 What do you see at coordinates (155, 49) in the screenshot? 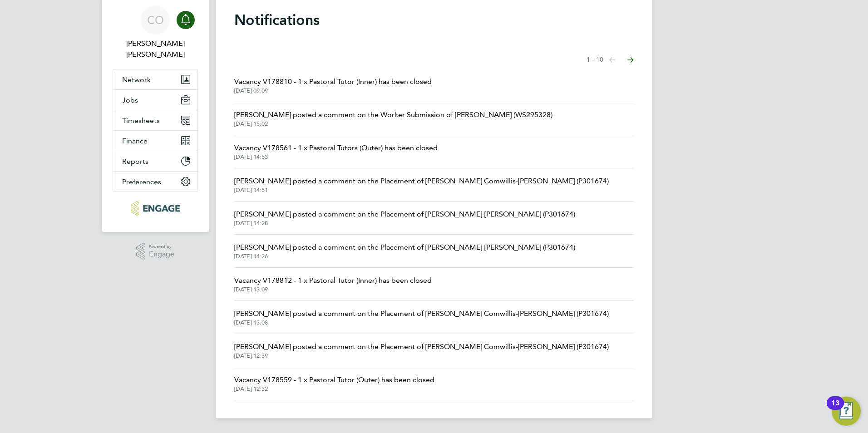
I see `span: Connor O'sullivan` at bounding box center [155, 49].